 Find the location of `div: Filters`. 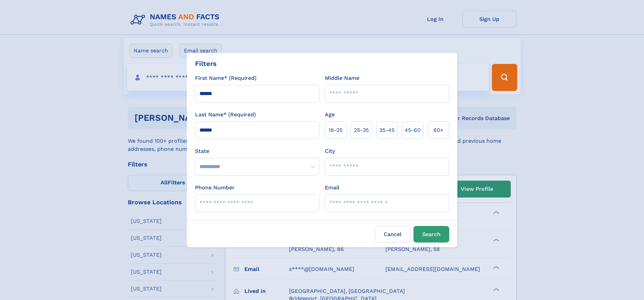

div: Filters is located at coordinates (206, 64).